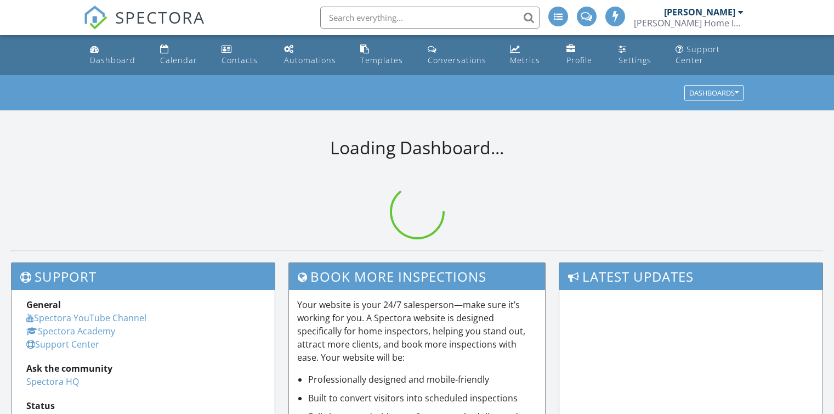 This screenshot has height=414, width=834. What do you see at coordinates (144, 26) in the screenshot?
I see `a: SPECTORA` at bounding box center [144, 26].